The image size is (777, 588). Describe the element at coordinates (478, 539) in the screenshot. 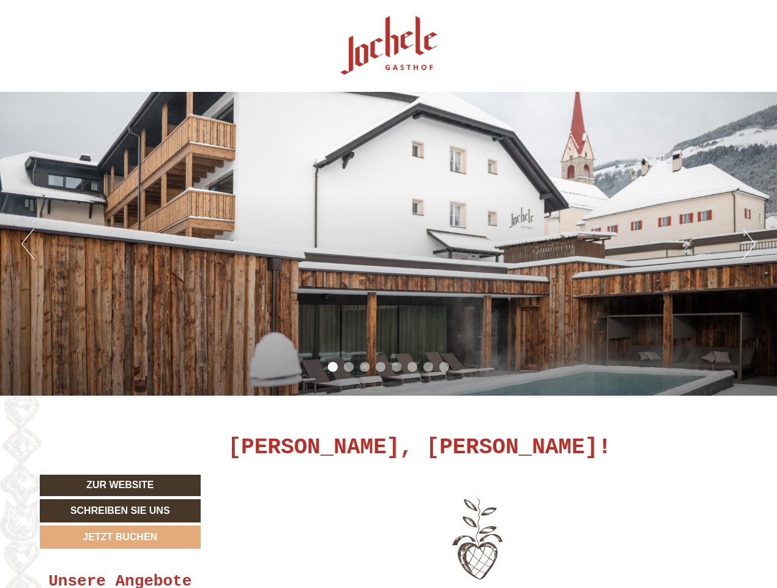

I see `img: image` at that location.